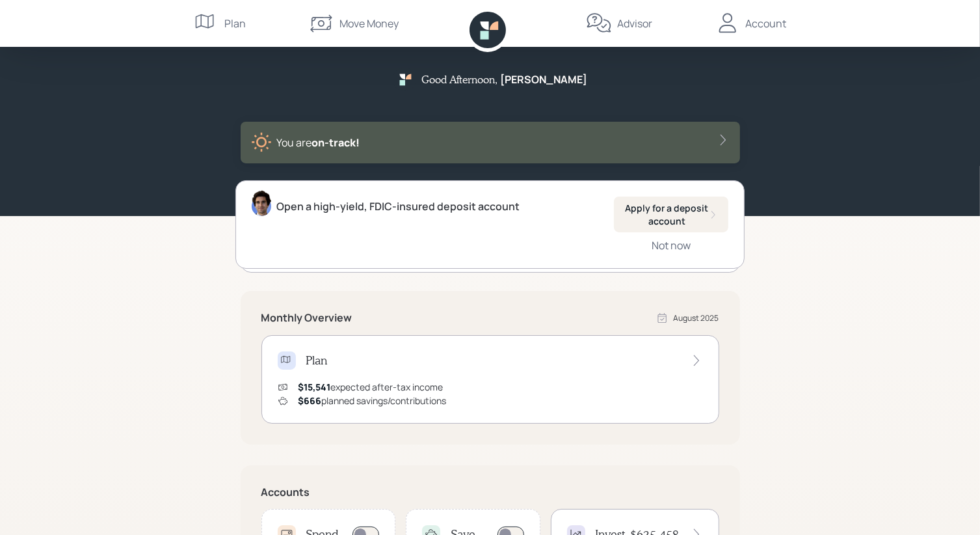  I want to click on div: Account, so click(766, 24).